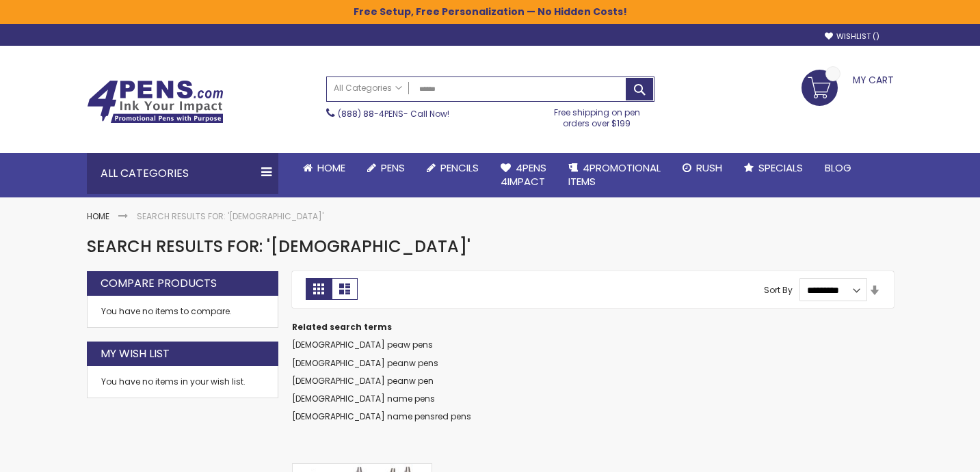 The height and width of the screenshot is (472, 980). What do you see at coordinates (386, 168) in the screenshot?
I see `a: Pens` at bounding box center [386, 168].